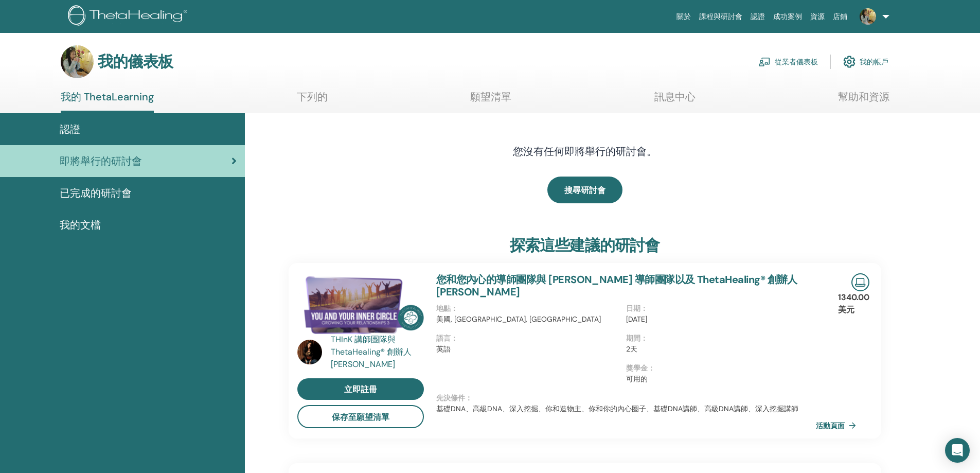 This screenshot has width=980, height=473. What do you see at coordinates (443, 349) in the screenshot?
I see `font: 英語` at bounding box center [443, 349].